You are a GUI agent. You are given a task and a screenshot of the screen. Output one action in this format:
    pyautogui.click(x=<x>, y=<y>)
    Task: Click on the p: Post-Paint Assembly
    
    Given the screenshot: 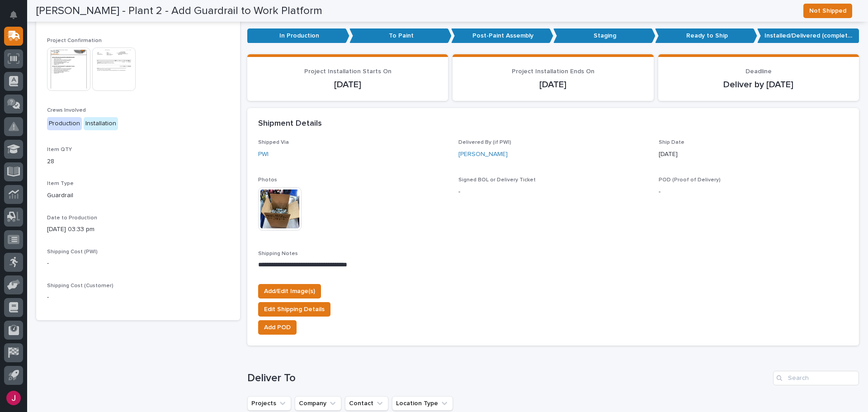 What is the action you would take?
    pyautogui.click(x=502, y=36)
    